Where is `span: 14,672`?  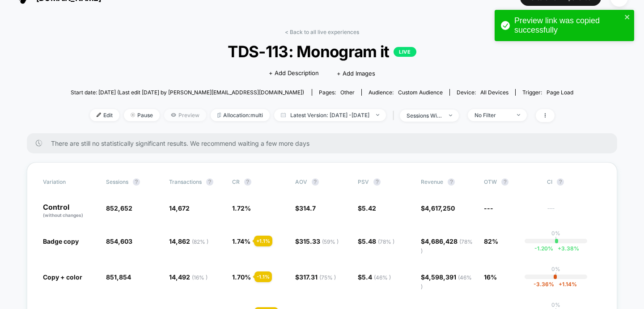
span: 14,672 is located at coordinates (179, 208).